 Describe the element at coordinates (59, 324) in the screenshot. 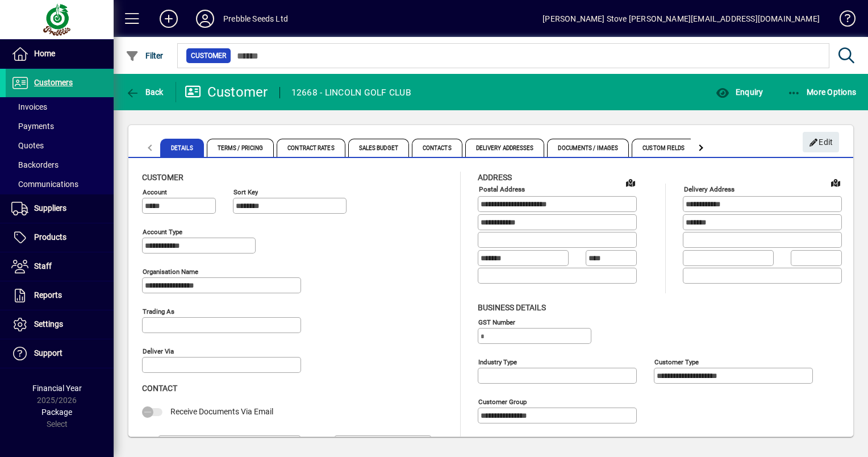

I see `a: Settings` at that location.